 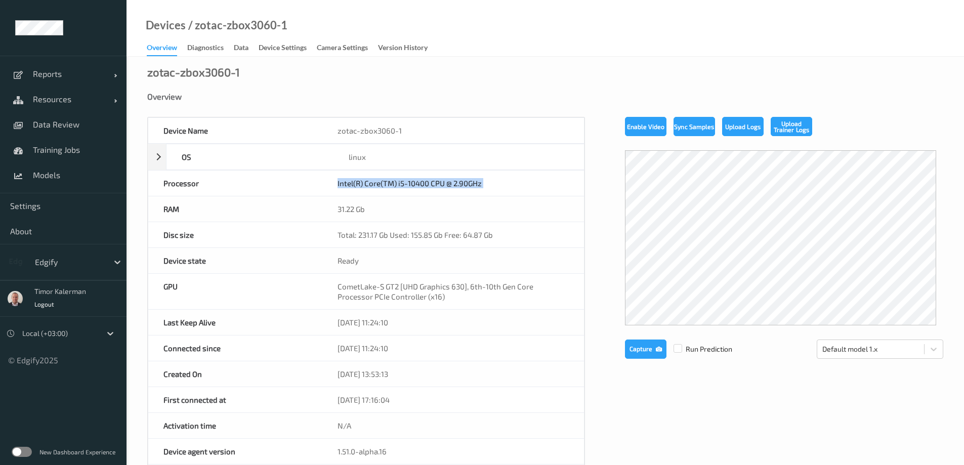 What do you see at coordinates (287, 48) in the screenshot?
I see `a: Device Settings` at bounding box center [287, 48].